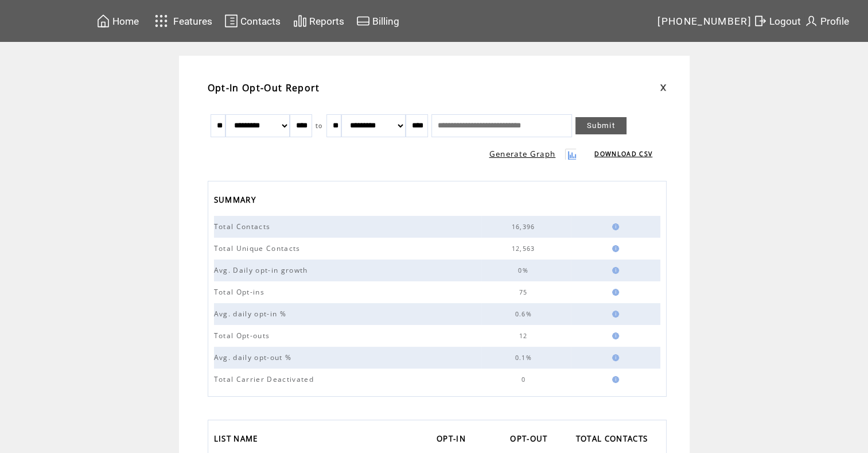 The height and width of the screenshot is (453, 868). Describe the element at coordinates (524, 270) in the screenshot. I see `span: 0%` at that location.